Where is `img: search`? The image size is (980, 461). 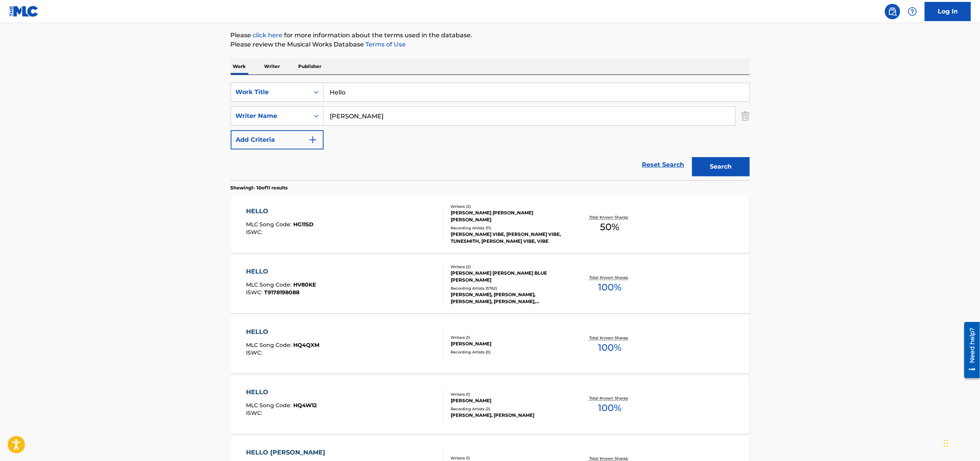
img: search is located at coordinates (893, 11).